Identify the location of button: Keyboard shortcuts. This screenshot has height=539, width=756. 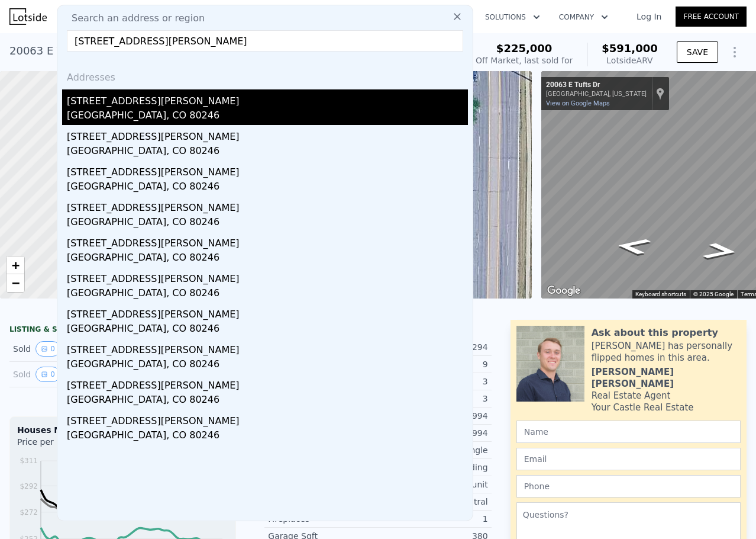
(661, 294).